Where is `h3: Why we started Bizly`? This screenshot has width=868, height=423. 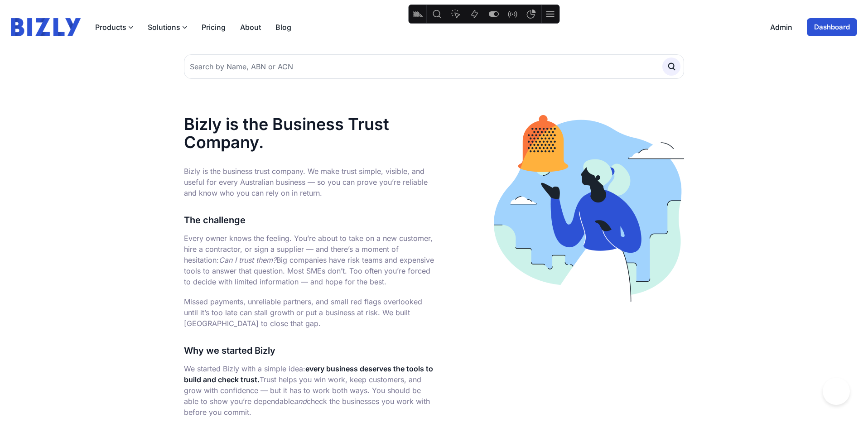 h3: Why we started Bizly is located at coordinates (309, 351).